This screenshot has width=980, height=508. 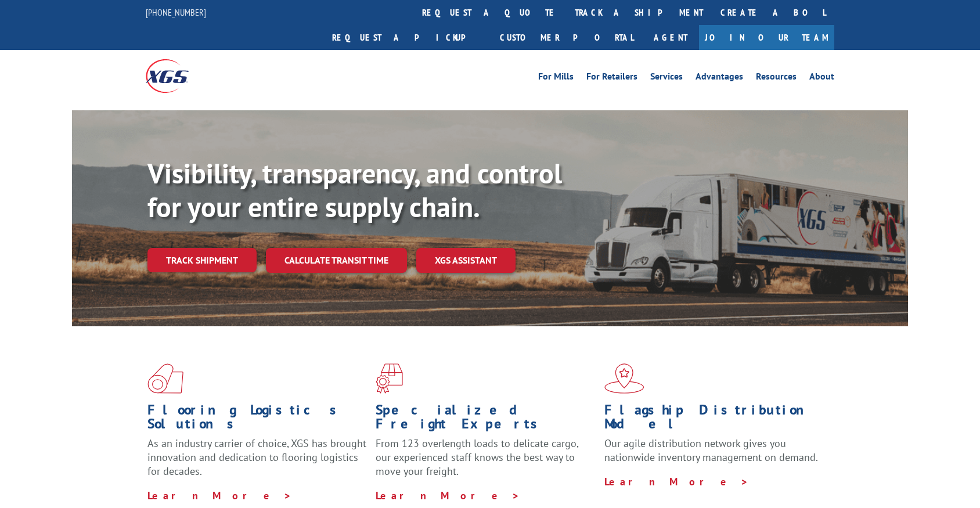 I want to click on a: Request a pickup, so click(x=407, y=37).